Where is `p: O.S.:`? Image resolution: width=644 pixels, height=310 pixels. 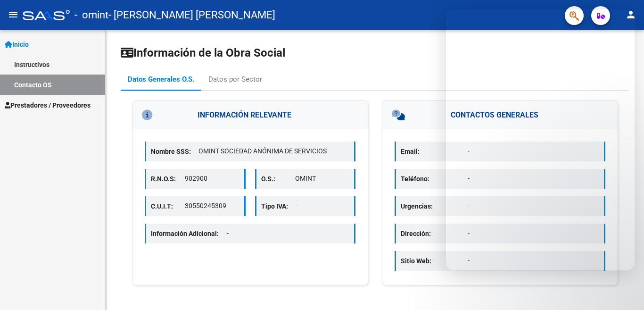
p: O.S.: is located at coordinates (278, 178).